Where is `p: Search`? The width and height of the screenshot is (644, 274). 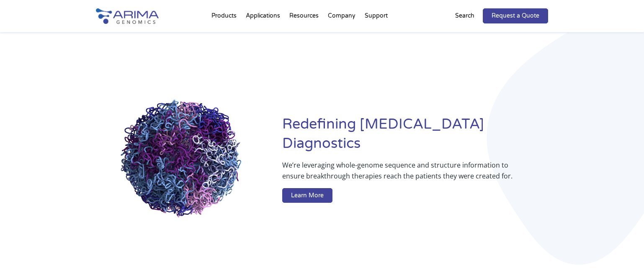 p: Search is located at coordinates (465, 16).